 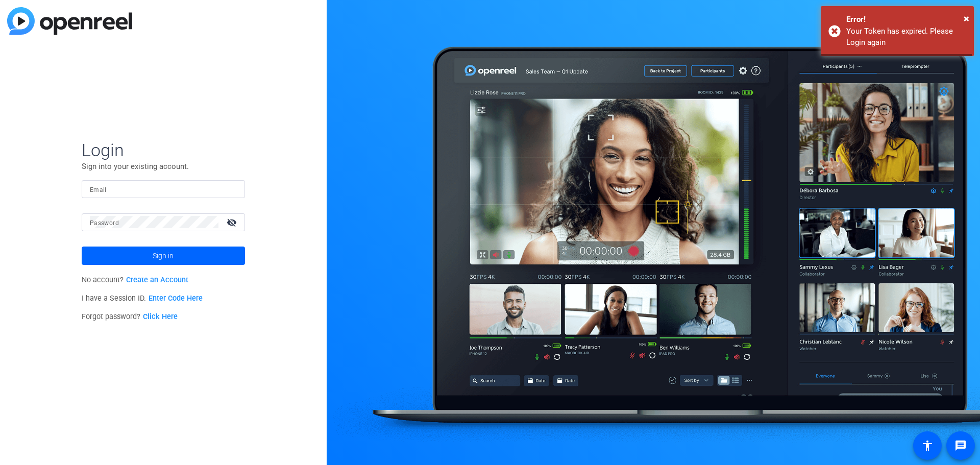 I want to click on span: I have a Session ID., so click(x=142, y=298).